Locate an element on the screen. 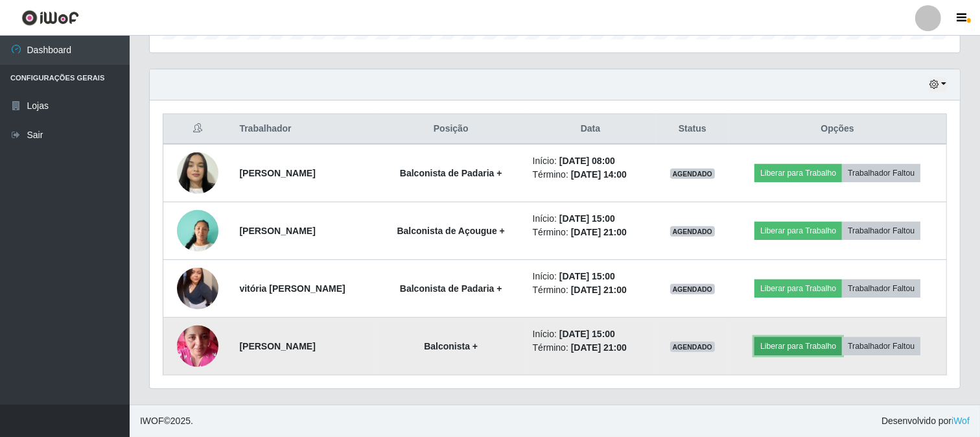  img: CoreUI Logo is located at coordinates (50, 17).